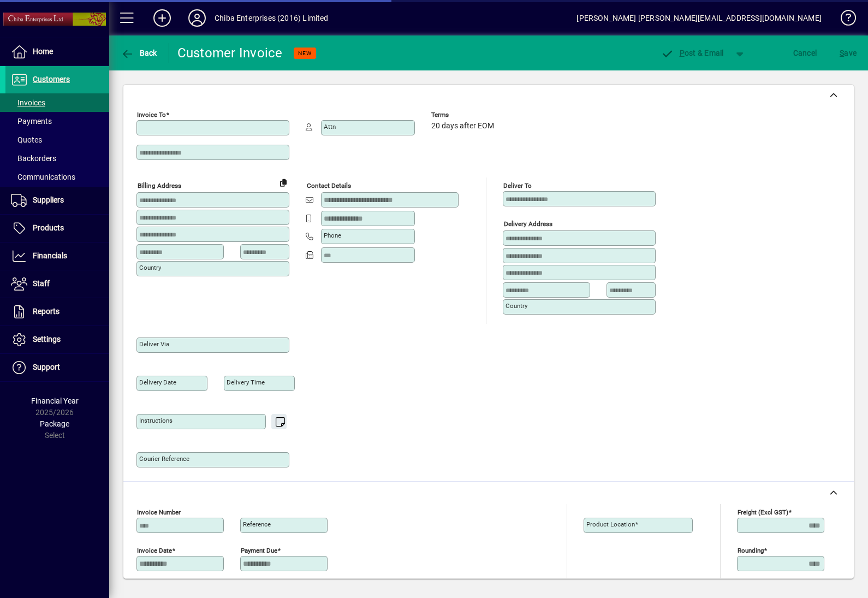  I want to click on span: S, so click(842, 53).